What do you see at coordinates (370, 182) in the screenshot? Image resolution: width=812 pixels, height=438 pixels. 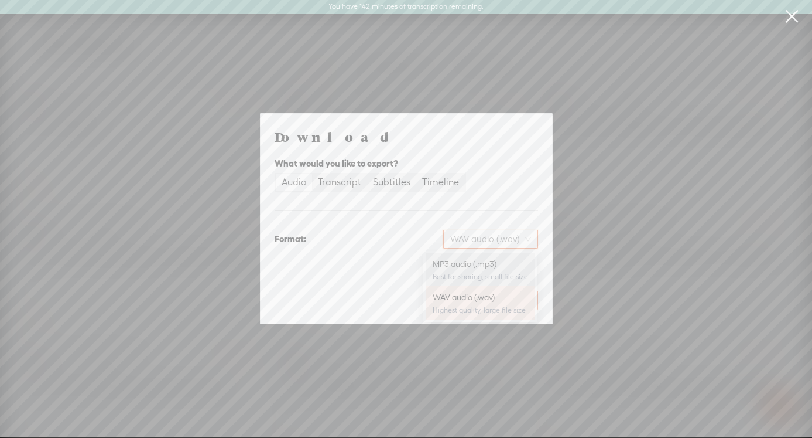 I see `div: segmented control` at bounding box center [370, 182].